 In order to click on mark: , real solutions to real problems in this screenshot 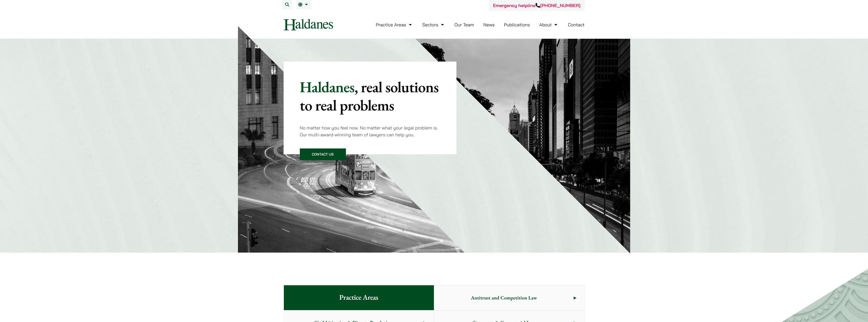, I will do `click(369, 96)`.